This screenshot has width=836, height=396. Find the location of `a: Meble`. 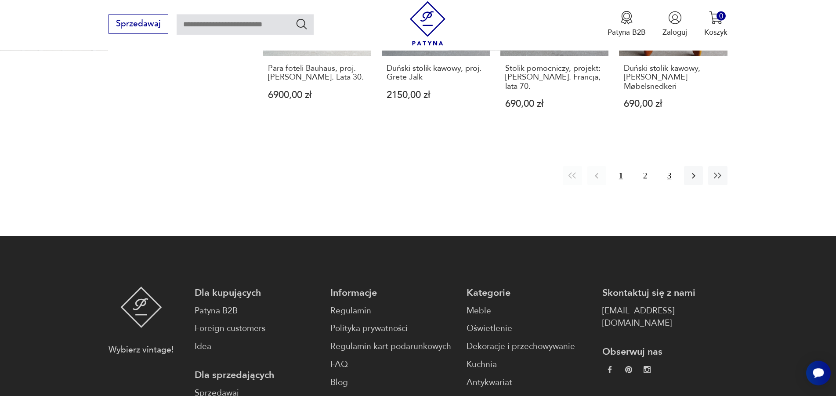

a: Meble is located at coordinates (529, 311).